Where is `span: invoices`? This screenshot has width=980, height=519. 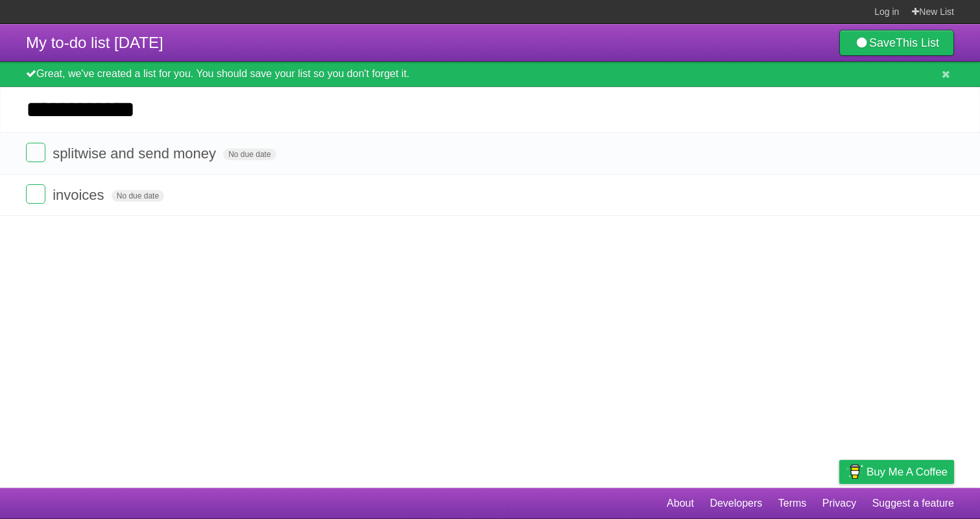
span: invoices is located at coordinates (80, 195).